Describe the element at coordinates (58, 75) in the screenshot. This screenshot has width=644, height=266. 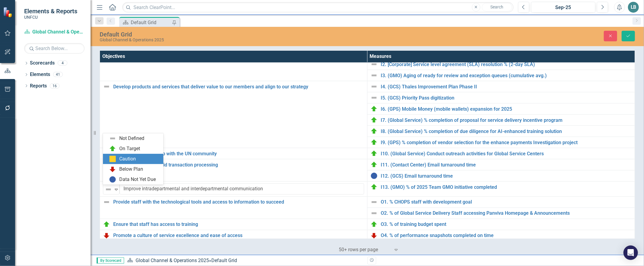
I see `div: 41` at that location.